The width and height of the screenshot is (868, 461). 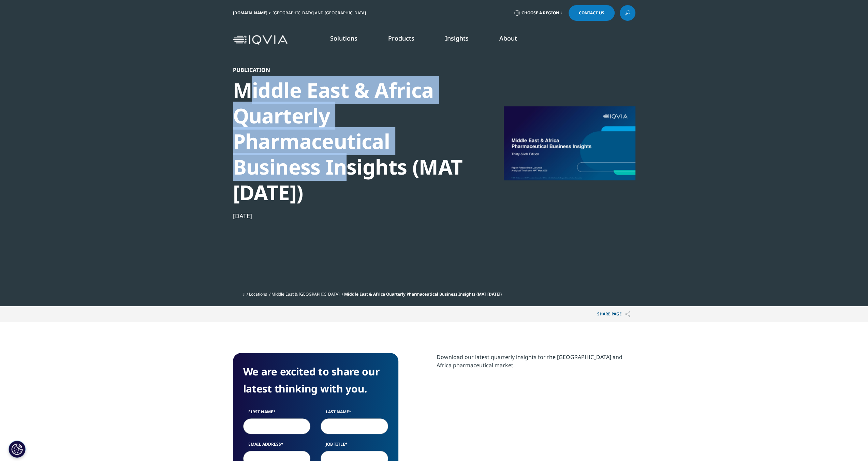 I want to click on img: IQVIA Healthcare Information Technology and Pharma Clinical Research Company, so click(x=260, y=40).